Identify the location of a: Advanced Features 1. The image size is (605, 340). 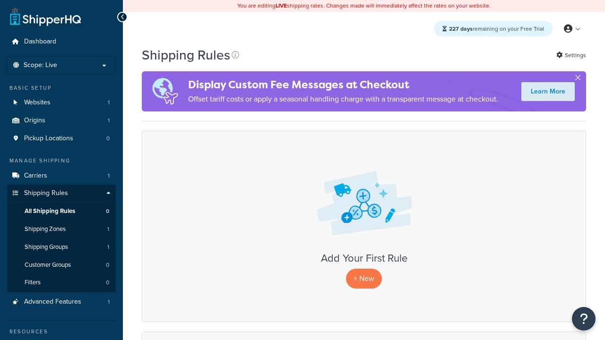
(61, 302).